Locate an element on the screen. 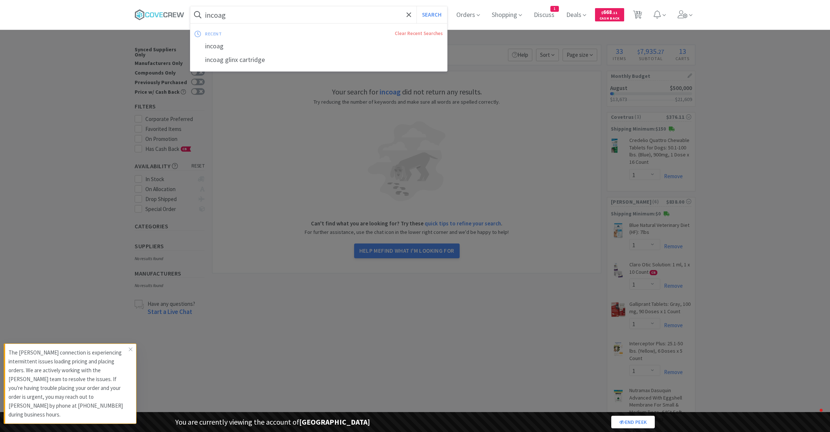 This screenshot has height=432, width=830. button: Search is located at coordinates (431, 15).